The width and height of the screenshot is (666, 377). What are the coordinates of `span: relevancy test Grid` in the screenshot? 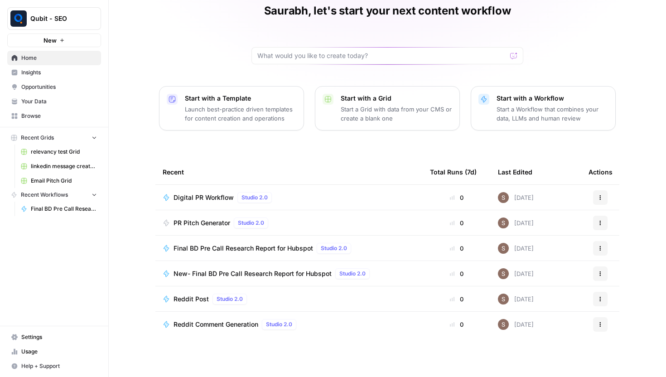 It's located at (64, 152).